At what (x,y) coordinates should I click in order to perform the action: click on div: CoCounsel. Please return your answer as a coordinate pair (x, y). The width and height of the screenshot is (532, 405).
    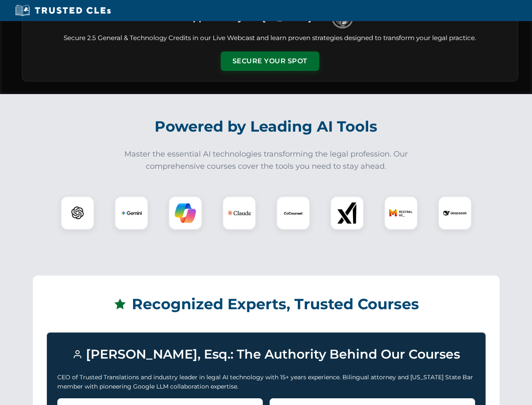
    Looking at the image, I should click on (293, 213).